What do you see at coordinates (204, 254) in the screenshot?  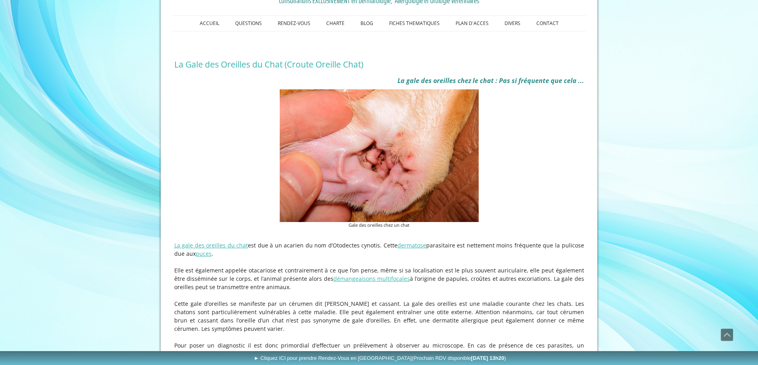 I see `a: puces` at bounding box center [204, 254].